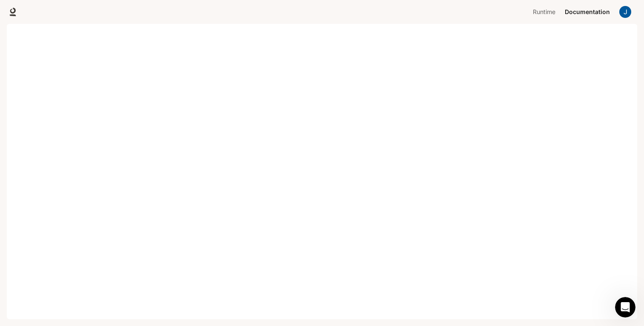 This screenshot has width=644, height=326. What do you see at coordinates (545, 12) in the screenshot?
I see `a: Runtime` at bounding box center [545, 12].